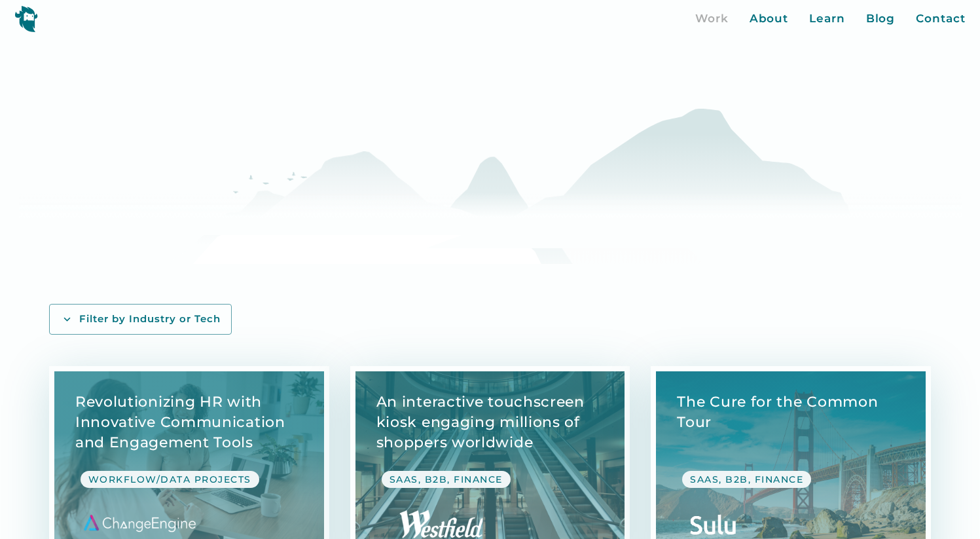  I want to click on div: Contact, so click(940, 19).